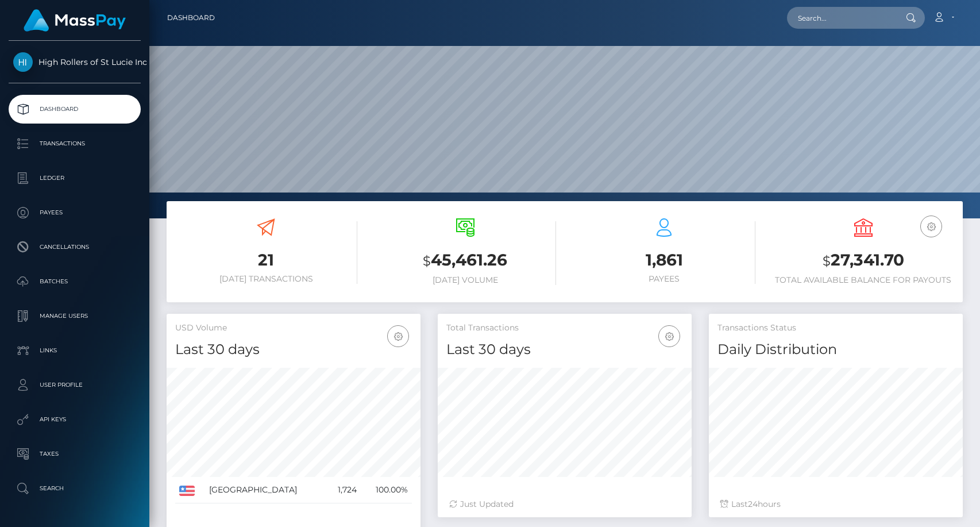 This screenshot has width=980, height=527. Describe the element at coordinates (75, 281) in the screenshot. I see `p: Batches` at that location.